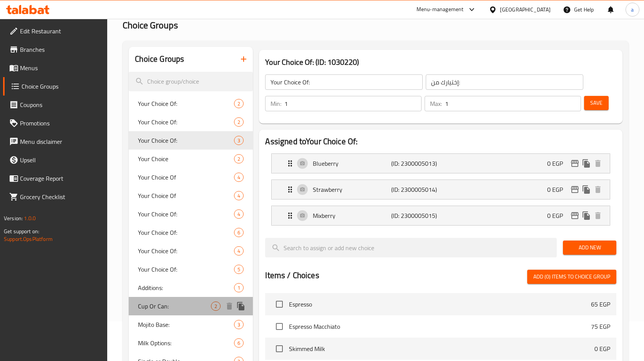  What do you see at coordinates (55, 68) in the screenshot?
I see `a: Menus` at bounding box center [55, 68].